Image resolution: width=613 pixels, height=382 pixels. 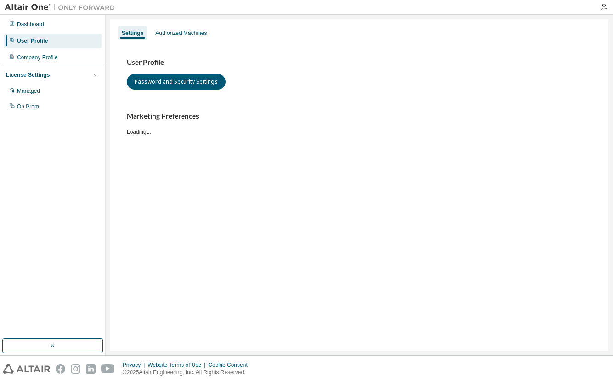 I want to click on div: Settings, so click(x=132, y=33).